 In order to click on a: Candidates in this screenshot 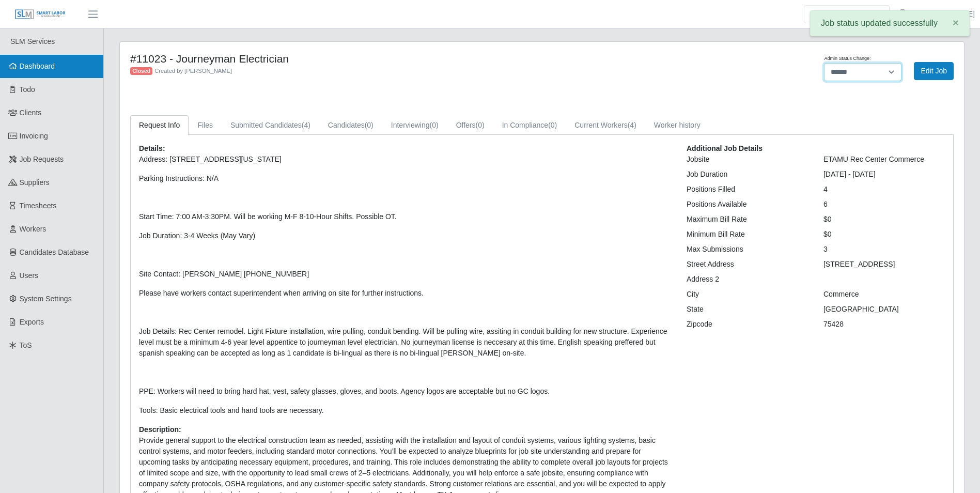, I will do `click(351, 125)`.